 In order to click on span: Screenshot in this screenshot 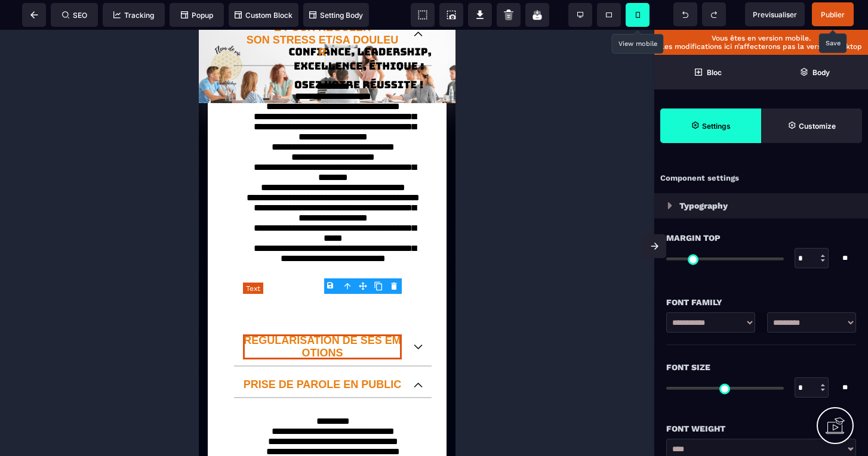, I will do `click(452, 15)`.